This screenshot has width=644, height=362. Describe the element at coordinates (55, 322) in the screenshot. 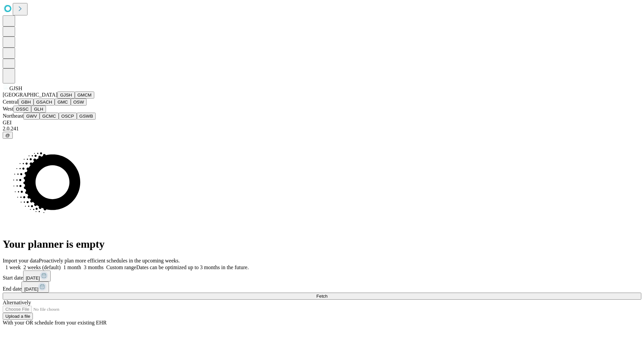

I see `span: With your OR schedule from your existing EHR` at that location.